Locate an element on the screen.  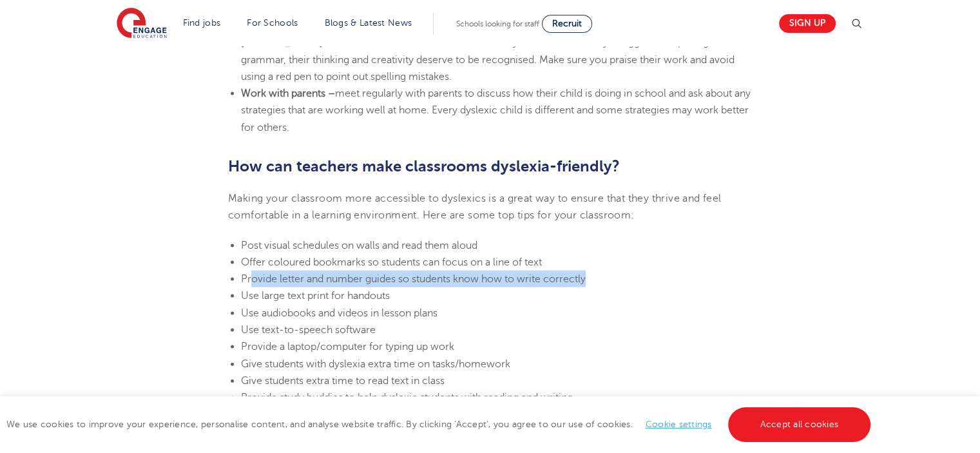
a: Find jobs is located at coordinates (202, 23).